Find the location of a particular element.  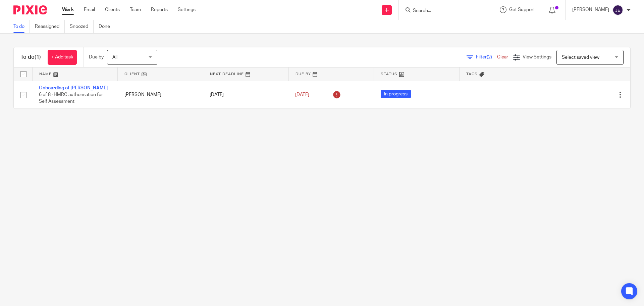

span: All is located at coordinates (115, 57).